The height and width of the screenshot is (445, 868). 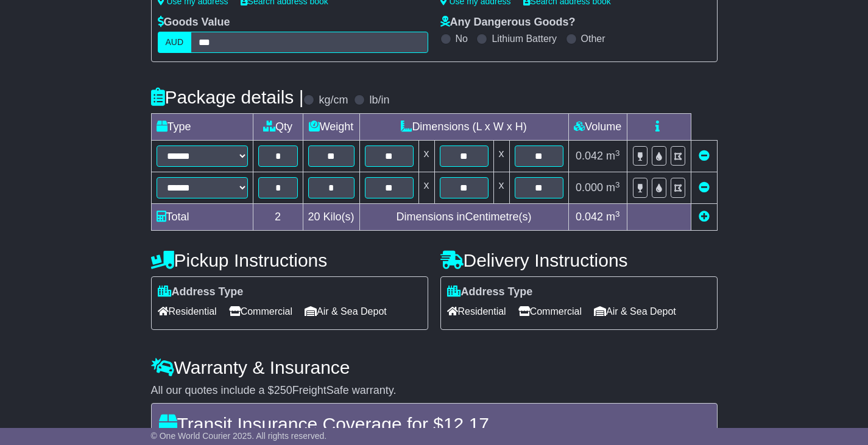 What do you see at coordinates (333, 101) in the screenshot?
I see `label: kg/cm` at bounding box center [333, 101].